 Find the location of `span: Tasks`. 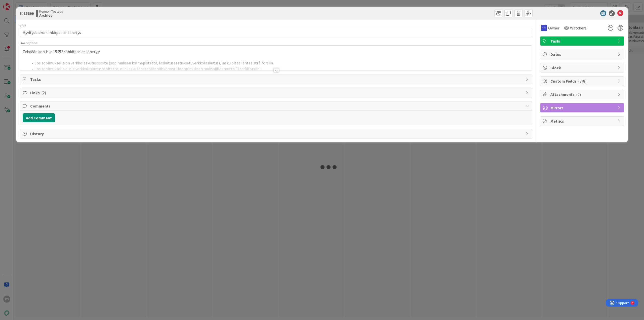

span: Tasks is located at coordinates (277, 80).